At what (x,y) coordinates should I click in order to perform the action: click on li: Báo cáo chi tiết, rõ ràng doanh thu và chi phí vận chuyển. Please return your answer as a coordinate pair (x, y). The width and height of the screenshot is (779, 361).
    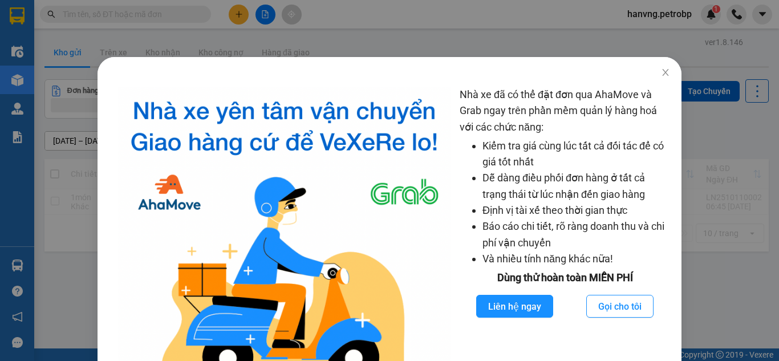
    Looking at the image, I should click on (576, 234).